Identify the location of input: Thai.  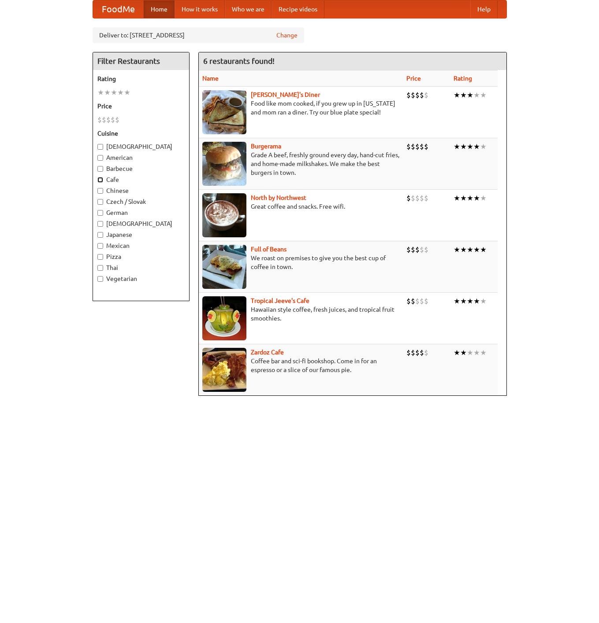
(100, 268).